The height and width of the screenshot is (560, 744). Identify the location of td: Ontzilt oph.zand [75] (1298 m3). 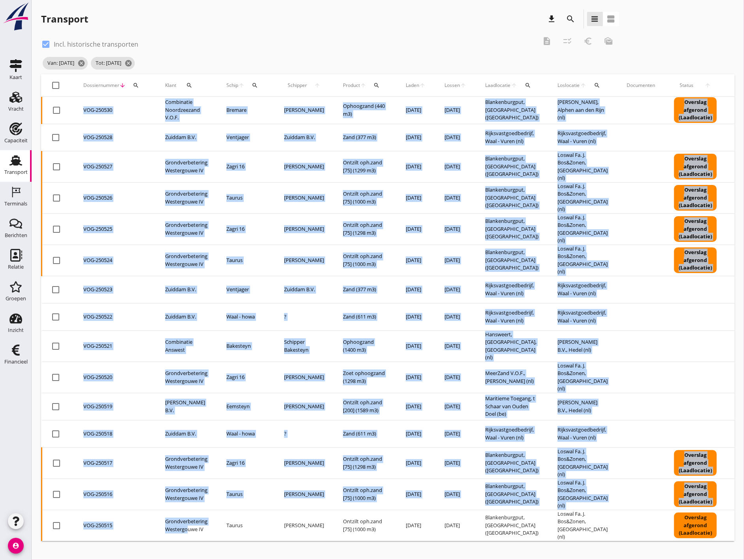
(365, 229).